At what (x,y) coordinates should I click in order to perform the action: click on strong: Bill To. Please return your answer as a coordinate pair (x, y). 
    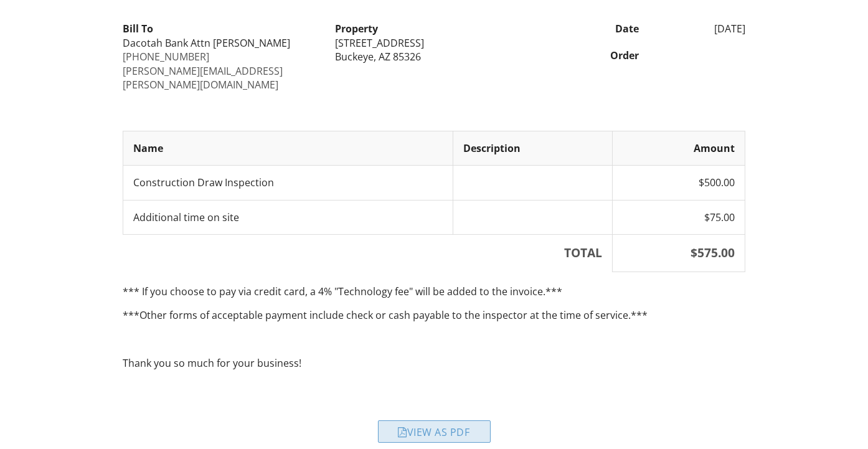
    Looking at the image, I should click on (138, 28).